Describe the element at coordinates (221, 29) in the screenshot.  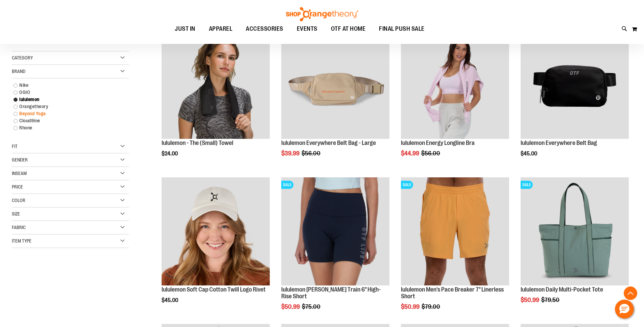
I see `a: APPAREL` at that location.